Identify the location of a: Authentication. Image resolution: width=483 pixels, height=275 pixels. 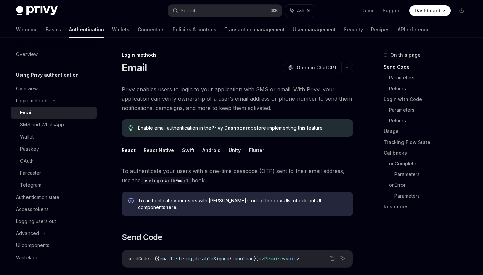
(86, 29).